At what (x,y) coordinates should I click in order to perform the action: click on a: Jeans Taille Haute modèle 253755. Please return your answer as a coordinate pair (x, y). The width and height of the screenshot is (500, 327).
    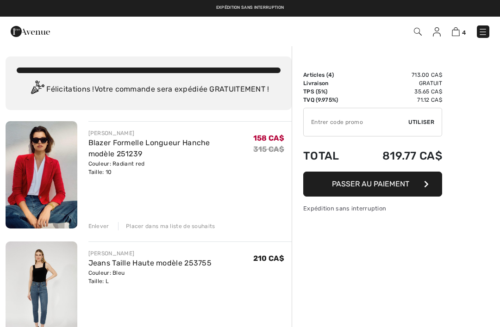
    Looking at the image, I should click on (150, 263).